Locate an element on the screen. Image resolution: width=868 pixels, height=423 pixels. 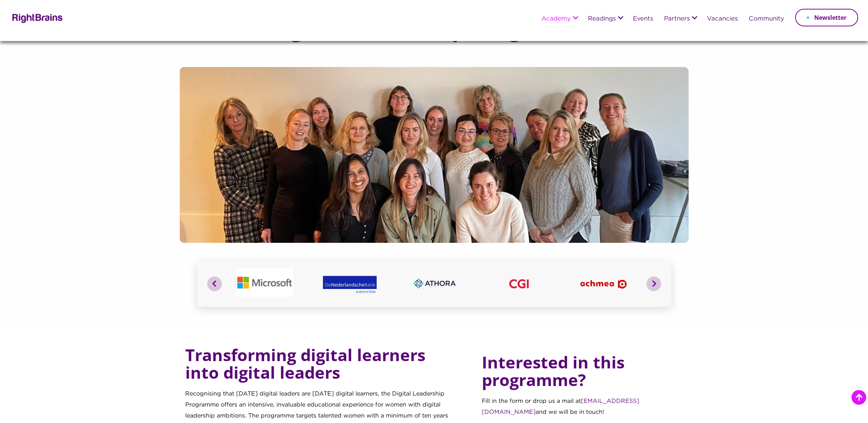
a: Newsletter is located at coordinates (827, 17).